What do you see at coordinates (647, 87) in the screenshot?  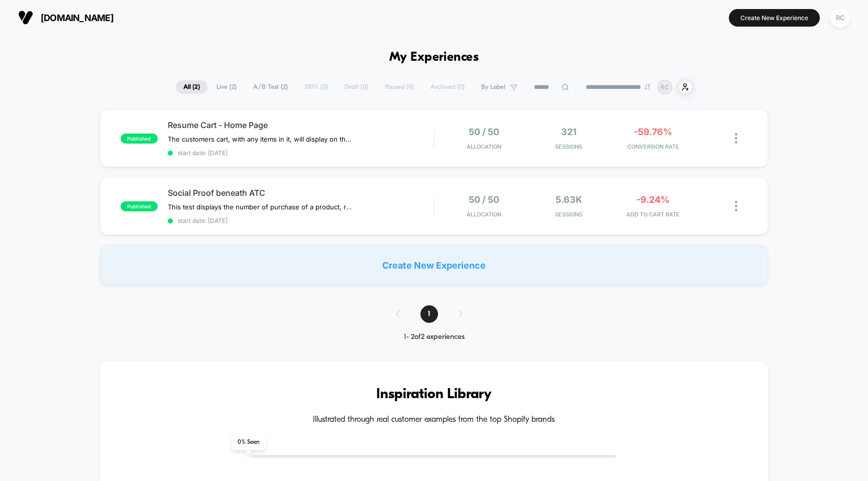 I see `img: end` at bounding box center [647, 87].